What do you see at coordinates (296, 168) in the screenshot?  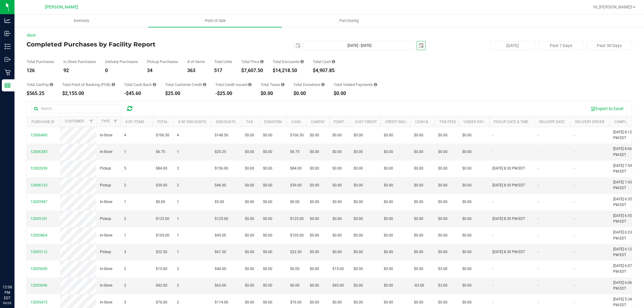 I see `span: $84.00` at bounding box center [296, 168].